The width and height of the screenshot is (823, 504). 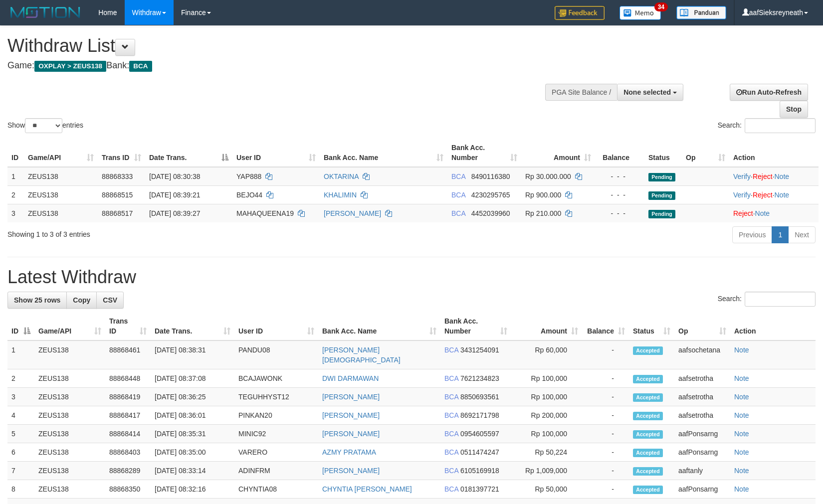 What do you see at coordinates (581, 92) in the screenshot?
I see `div: PGA Site Balance /` at bounding box center [581, 92].